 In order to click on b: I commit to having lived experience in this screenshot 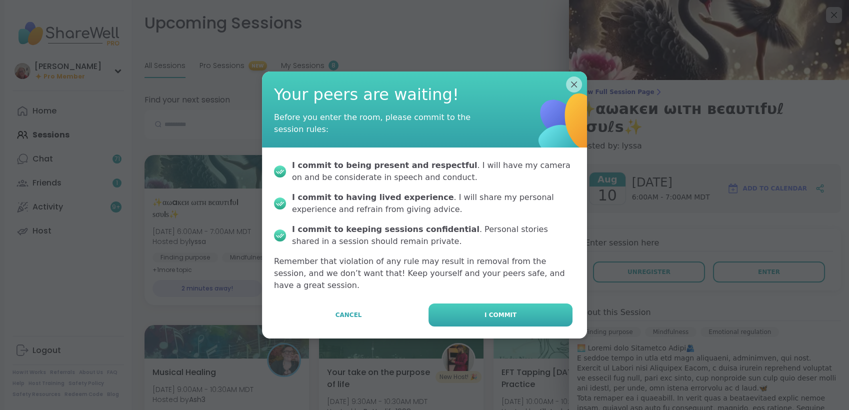, I will do `click(373, 197)`.